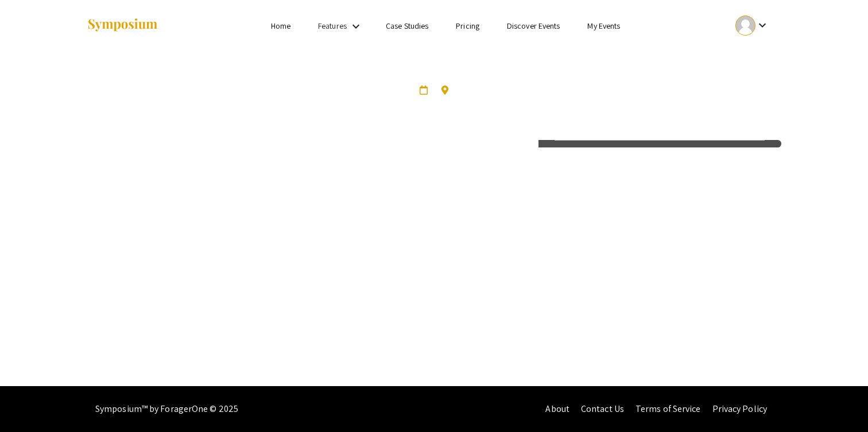 The image size is (868, 432). What do you see at coordinates (333, 26) in the screenshot?
I see `a: Features` at bounding box center [333, 26].